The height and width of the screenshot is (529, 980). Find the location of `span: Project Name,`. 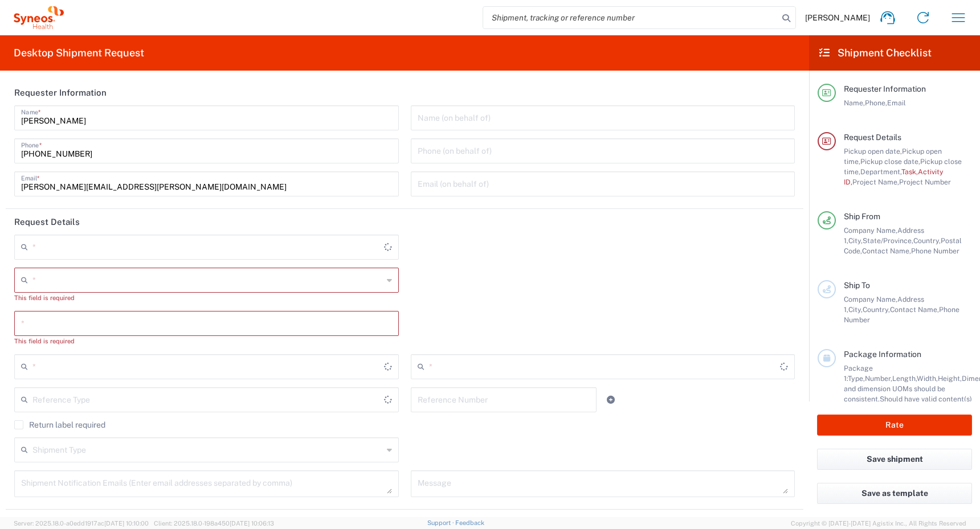

span: Project Name, is located at coordinates (876, 182).